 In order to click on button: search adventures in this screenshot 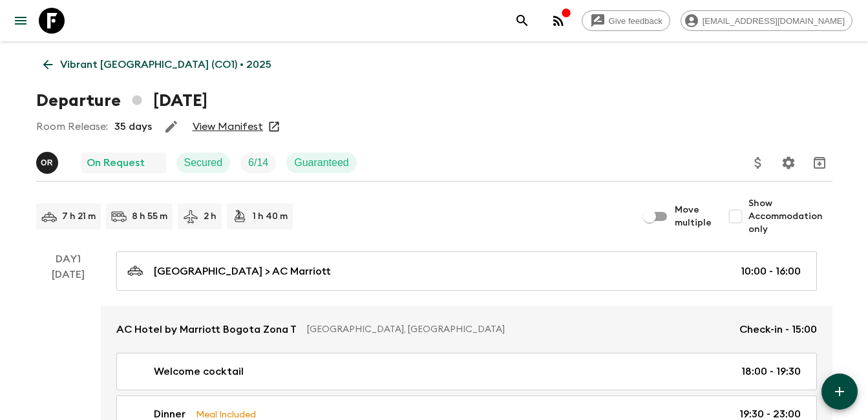, I will do `click(522, 21)`.